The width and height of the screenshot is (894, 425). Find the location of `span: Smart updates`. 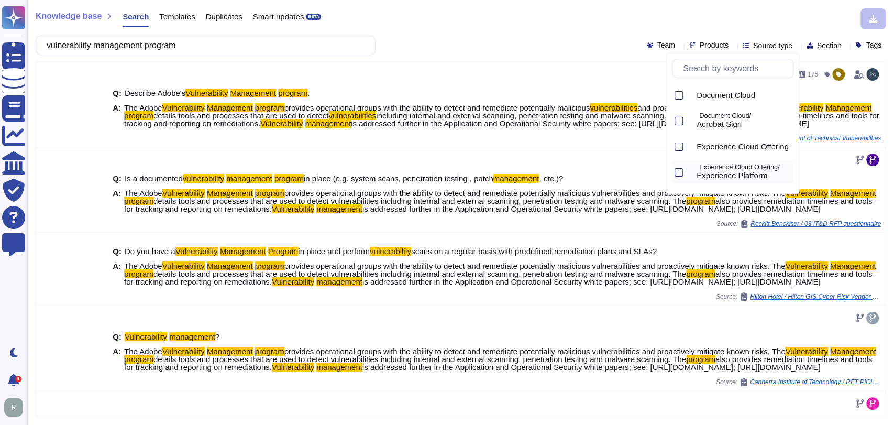

span: Smart updates is located at coordinates (279, 16).